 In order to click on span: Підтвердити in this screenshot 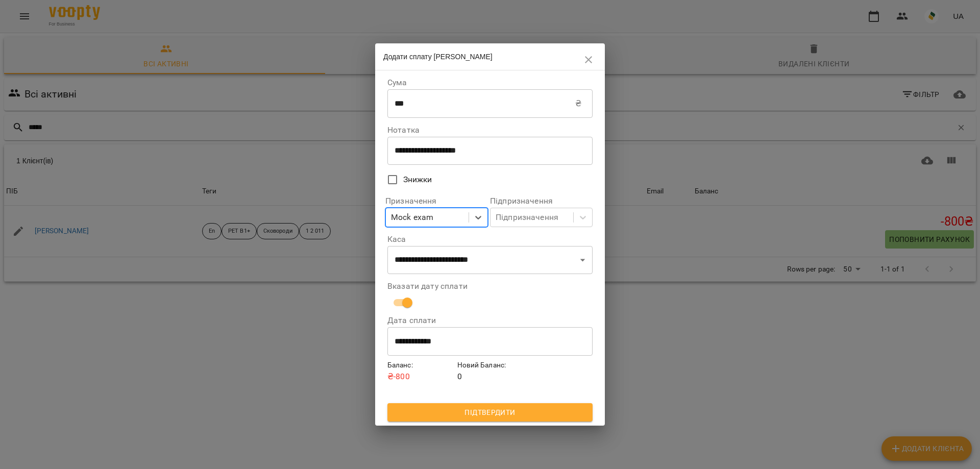, I will do `click(490, 412)`.